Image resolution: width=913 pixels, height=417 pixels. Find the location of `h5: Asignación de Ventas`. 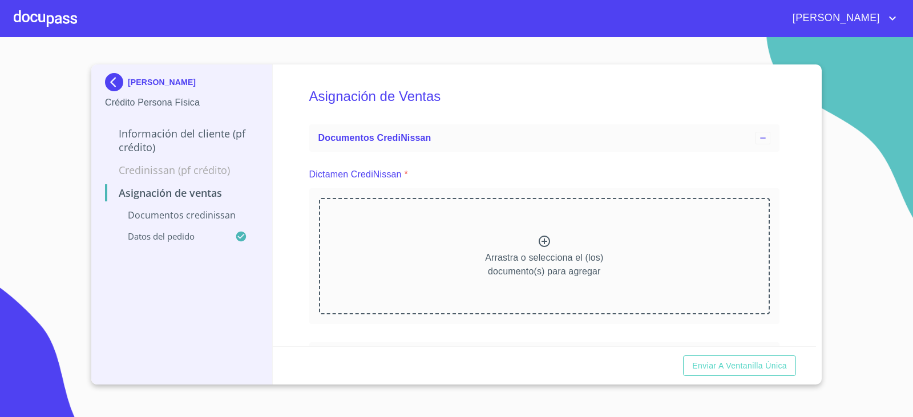

h5: Asignación de Ventas is located at coordinates (544, 96).